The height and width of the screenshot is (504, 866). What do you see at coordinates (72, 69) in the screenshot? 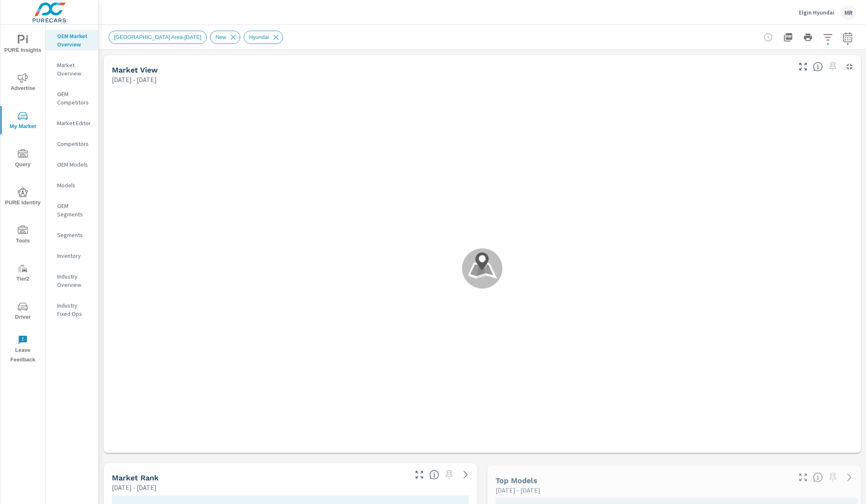
I see `div: Market Overview` at bounding box center [72, 69].